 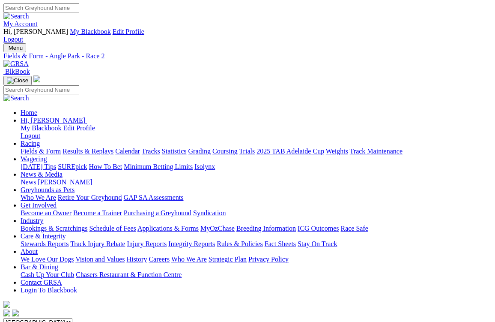 What do you see at coordinates (291, 151) in the screenshot?
I see `a: 2025 TAB Adelaide Cup` at bounding box center [291, 151].